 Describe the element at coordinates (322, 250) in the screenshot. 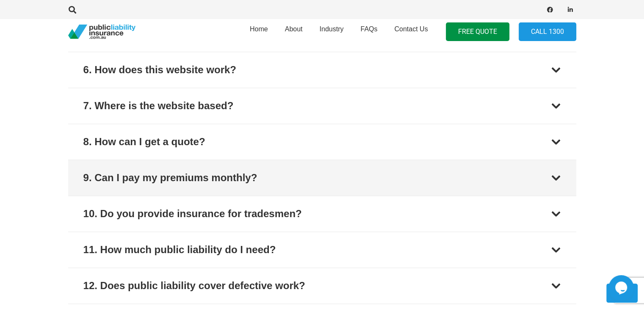

I see `button: 11. How much public liability do I need?` at that location.